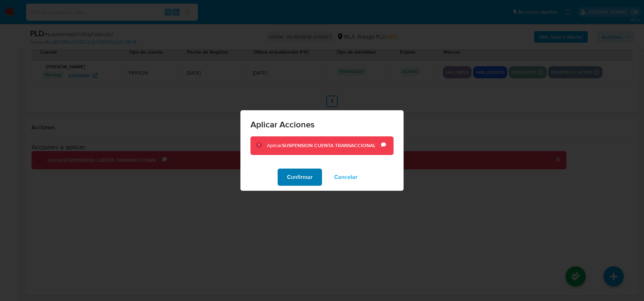 The height and width of the screenshot is (301, 644). What do you see at coordinates (324, 146) in the screenshot?
I see `div: Aplicar` at bounding box center [324, 146].